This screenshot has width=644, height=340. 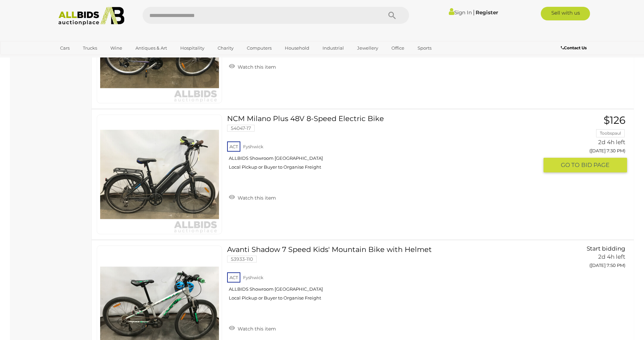 What do you see at coordinates (259, 48) in the screenshot?
I see `a: Computers` at bounding box center [259, 48].